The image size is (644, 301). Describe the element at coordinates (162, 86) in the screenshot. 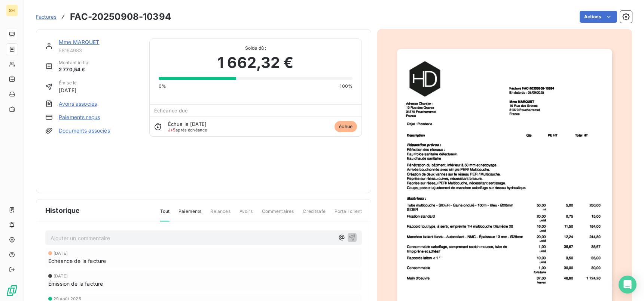

I see `span: 0%` at that location.